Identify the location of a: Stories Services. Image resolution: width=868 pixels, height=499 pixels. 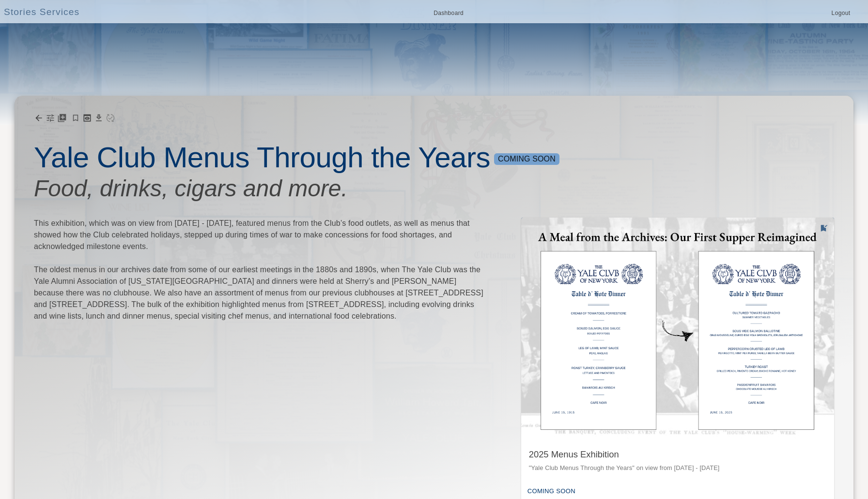
(42, 12).